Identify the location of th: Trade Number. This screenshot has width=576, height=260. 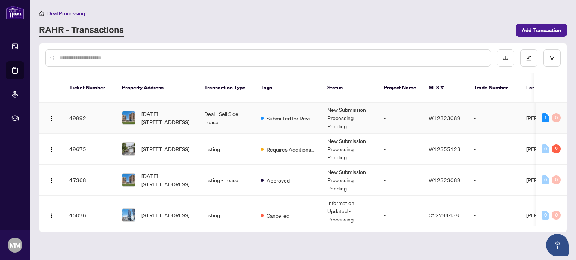
(494, 88).